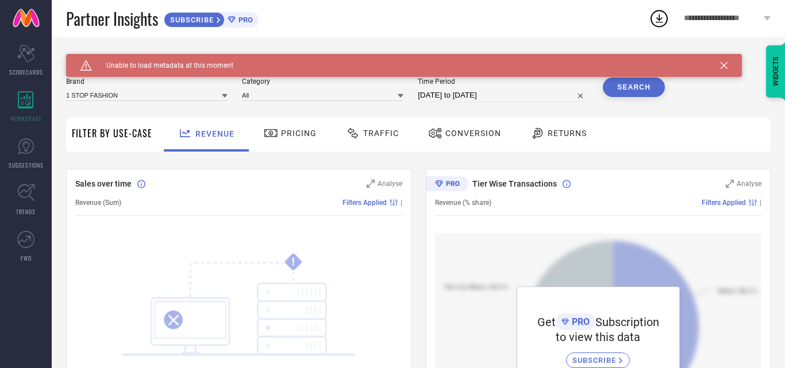 This screenshot has width=785, height=368. Describe the element at coordinates (98, 203) in the screenshot. I see `span: Revenue (Sum)` at that location.